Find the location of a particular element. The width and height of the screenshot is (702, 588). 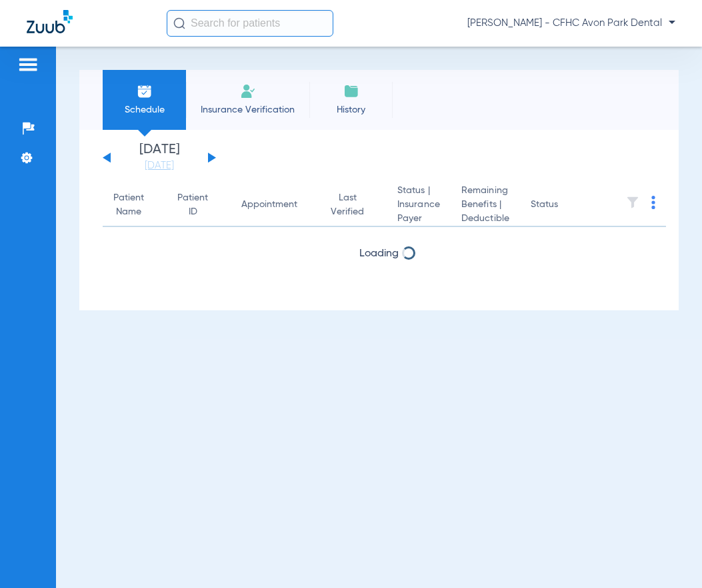

img: History is located at coordinates (351, 91).